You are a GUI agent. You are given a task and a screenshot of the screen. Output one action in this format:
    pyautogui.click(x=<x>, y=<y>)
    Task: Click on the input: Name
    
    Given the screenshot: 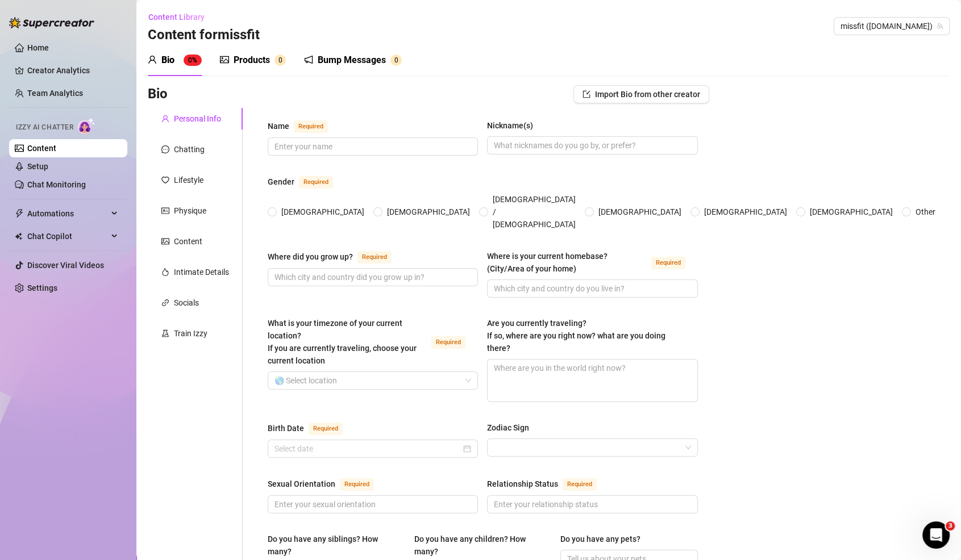 What is the action you would take?
    pyautogui.click(x=371, y=147)
    